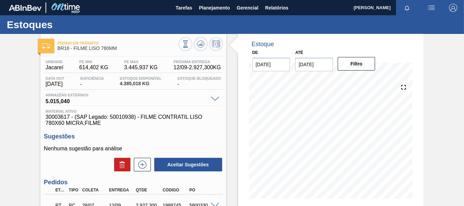 The height and width of the screenshot is (206, 464). What do you see at coordinates (46, 46) in the screenshot?
I see `img: Ícone` at bounding box center [46, 46].